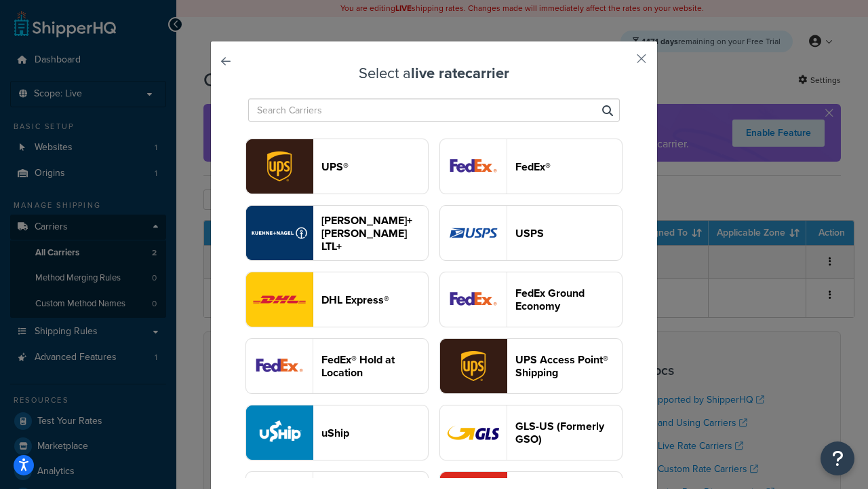 The height and width of the screenshot is (489, 868). Describe the element at coordinates (568, 166) in the screenshot. I see `header: FedEx®` at that location.